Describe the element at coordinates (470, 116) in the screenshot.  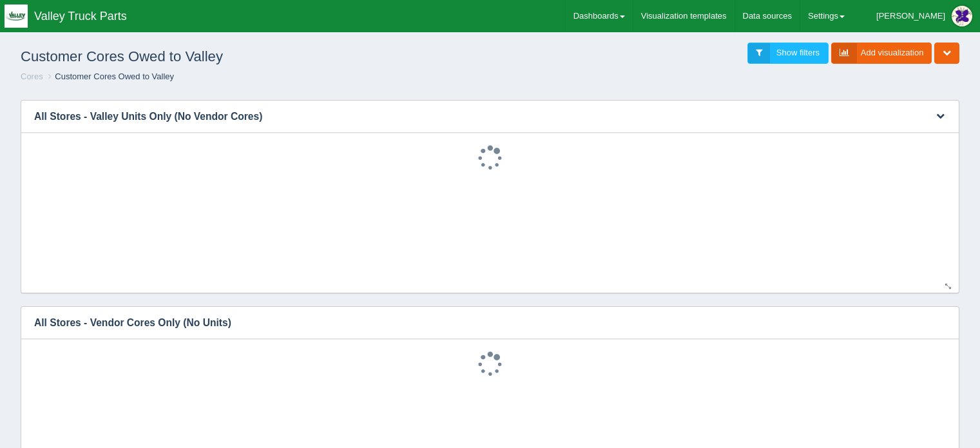
I see `h3: All Stores - Valley Units Only (No Vendor Cores)` at that location.